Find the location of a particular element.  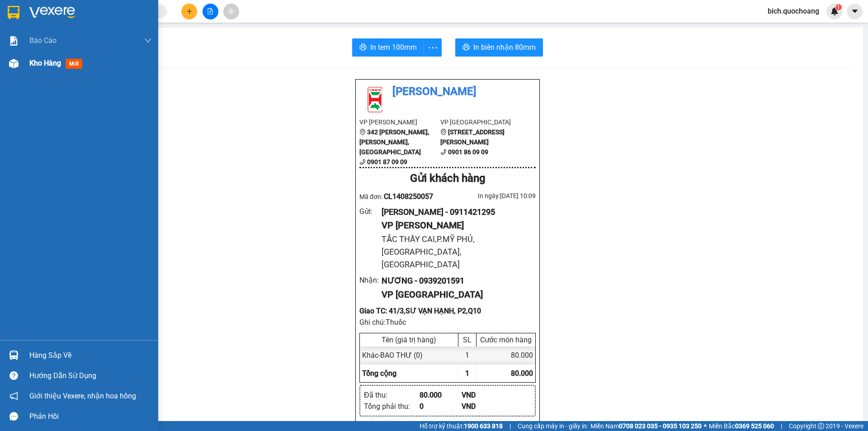

span: plus is located at coordinates (190, 12).